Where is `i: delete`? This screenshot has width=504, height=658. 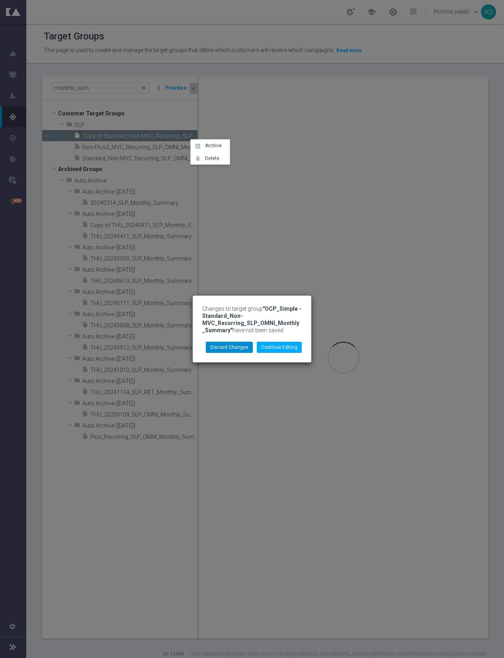 i: delete is located at coordinates (198, 158).